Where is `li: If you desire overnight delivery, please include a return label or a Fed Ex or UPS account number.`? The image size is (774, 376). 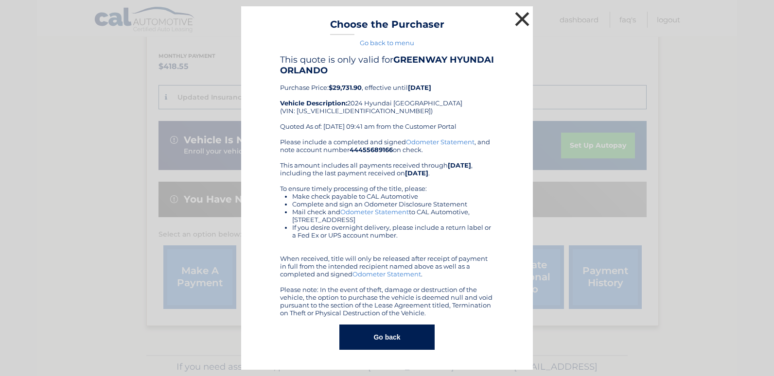
li: If you desire overnight delivery, please include a return label or a Fed Ex or UPS account number. is located at coordinates (393, 231).